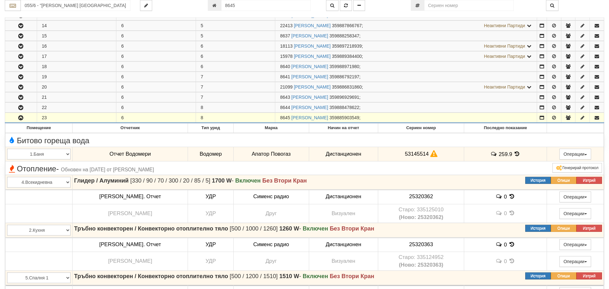  I want to click on td: 23, so click(76, 118).